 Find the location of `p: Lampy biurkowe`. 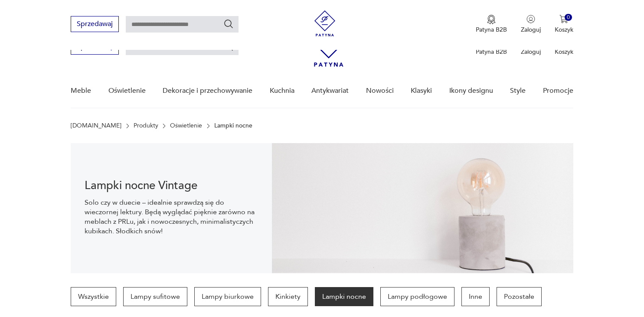

p: Lampy biurkowe is located at coordinates (227, 296).